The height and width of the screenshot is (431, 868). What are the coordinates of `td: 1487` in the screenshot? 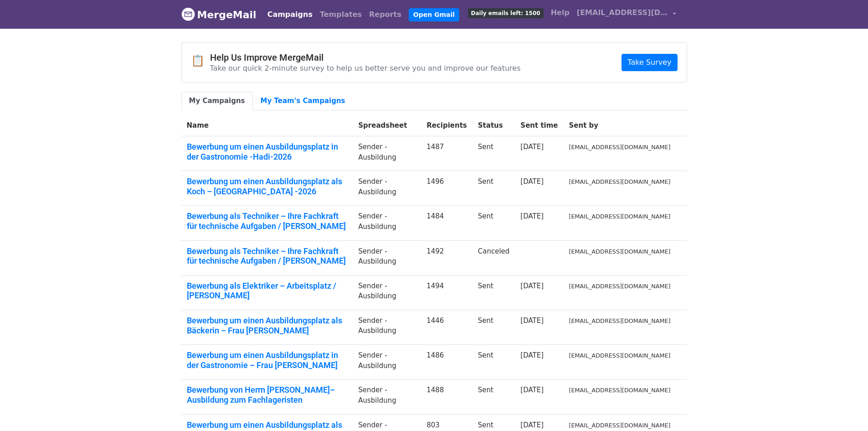 It's located at (447, 154).